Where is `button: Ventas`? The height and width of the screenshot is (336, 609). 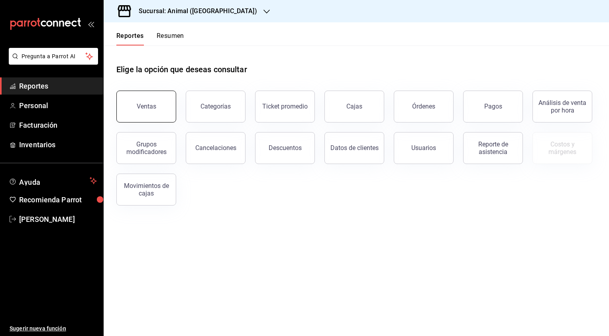 button: Ventas is located at coordinates (146, 106).